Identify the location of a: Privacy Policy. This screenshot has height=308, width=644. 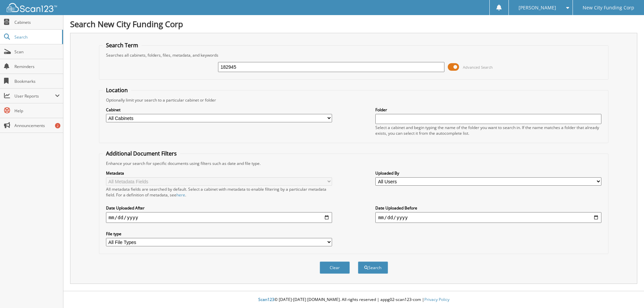
(437, 299).